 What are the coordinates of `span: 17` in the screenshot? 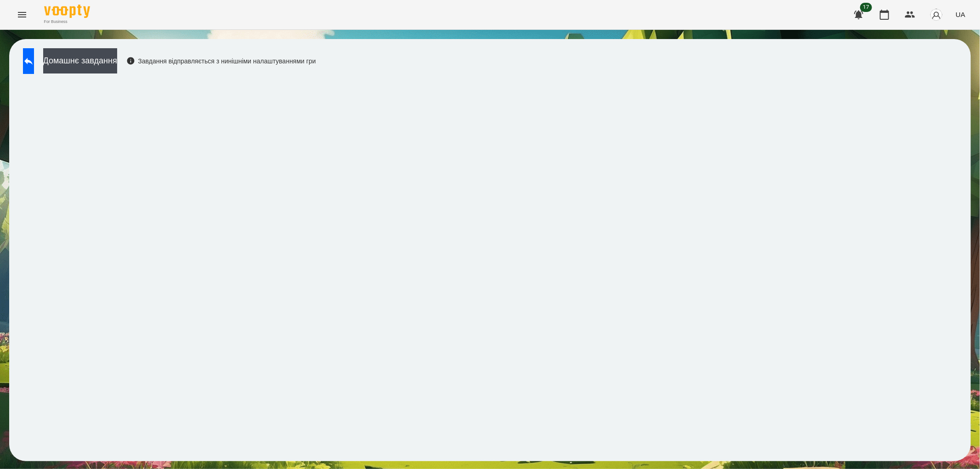 It's located at (866, 7).